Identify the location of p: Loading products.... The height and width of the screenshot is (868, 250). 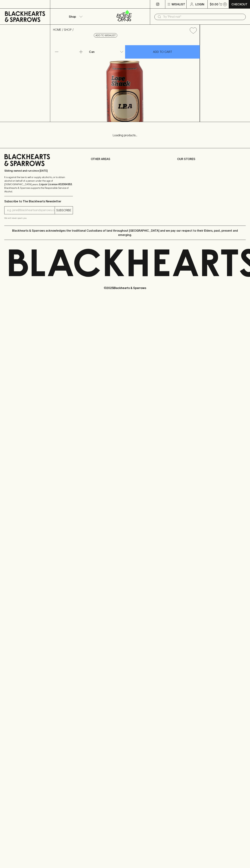
(125, 135).